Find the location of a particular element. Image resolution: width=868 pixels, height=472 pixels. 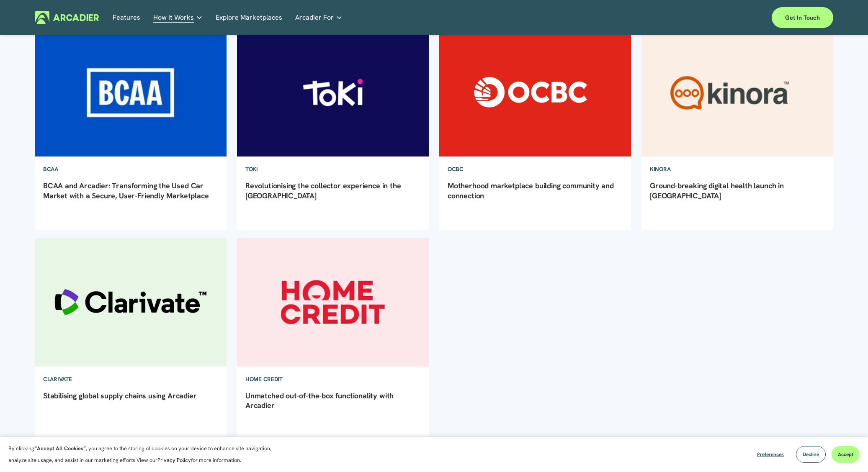

div: Chat Widget is located at coordinates (847, 452).